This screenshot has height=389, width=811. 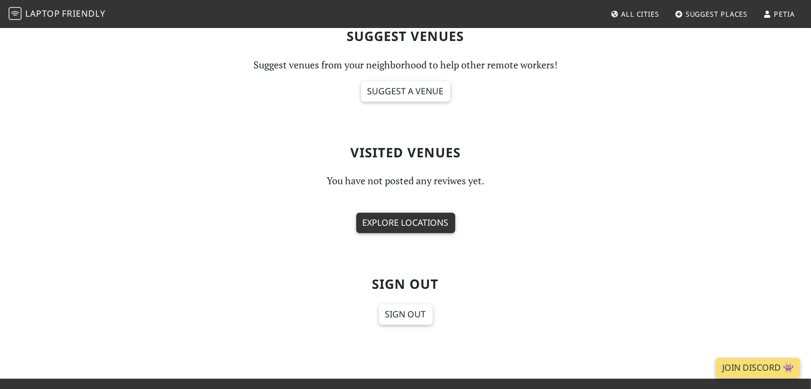 What do you see at coordinates (15, 13) in the screenshot?
I see `img: LaptopFriendly` at bounding box center [15, 13].